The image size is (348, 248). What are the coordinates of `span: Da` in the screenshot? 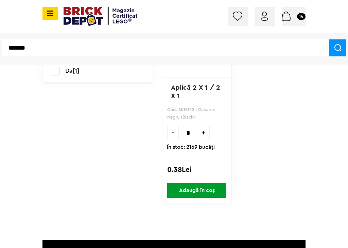 It's located at (69, 71).